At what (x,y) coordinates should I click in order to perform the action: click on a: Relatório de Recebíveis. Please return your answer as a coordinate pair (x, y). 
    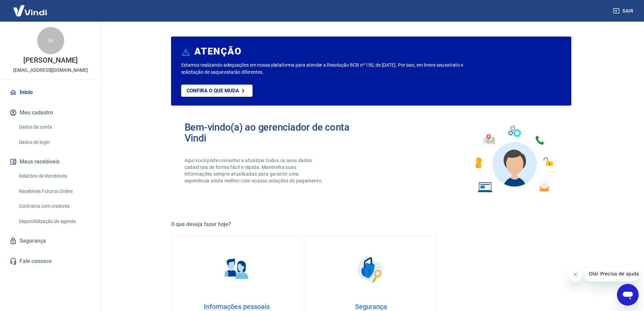
    Looking at the image, I should click on (54, 176).